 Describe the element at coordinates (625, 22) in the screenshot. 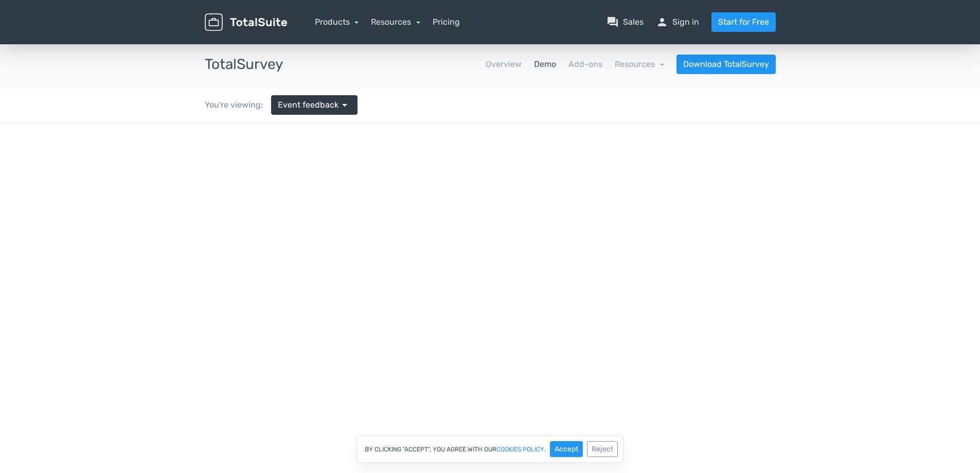

I see `a: question_answerSales` at that location.